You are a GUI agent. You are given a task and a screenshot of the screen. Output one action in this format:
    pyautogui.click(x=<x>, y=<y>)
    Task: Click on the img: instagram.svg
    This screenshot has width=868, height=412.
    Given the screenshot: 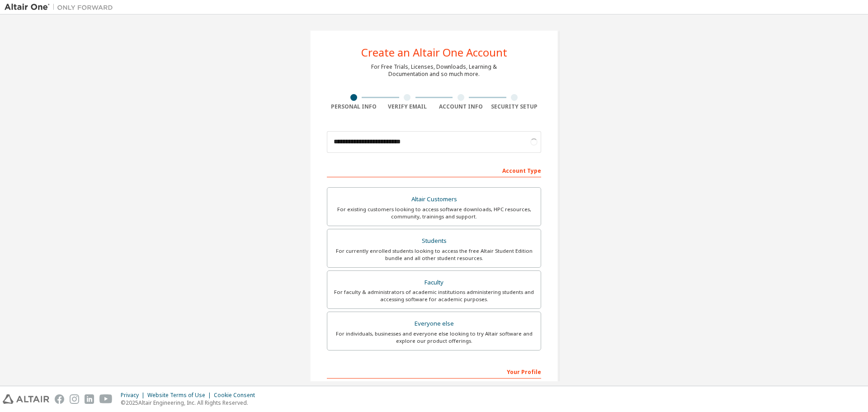 What is the action you would take?
    pyautogui.click(x=74, y=399)
    